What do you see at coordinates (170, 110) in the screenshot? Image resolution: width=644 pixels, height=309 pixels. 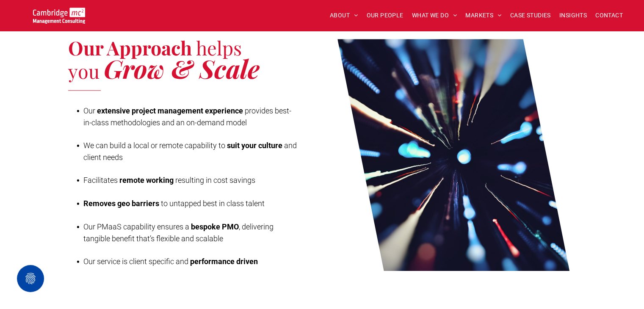 I see `span: extensive project management experience` at bounding box center [170, 110].